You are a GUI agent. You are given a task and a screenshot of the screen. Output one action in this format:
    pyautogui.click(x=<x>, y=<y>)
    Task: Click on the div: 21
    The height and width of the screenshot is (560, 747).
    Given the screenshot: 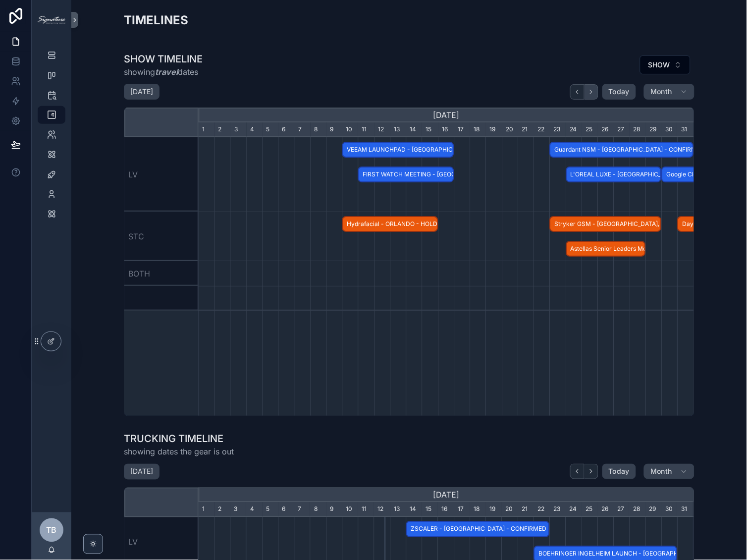 What is the action you would take?
    pyautogui.click(x=526, y=130)
    